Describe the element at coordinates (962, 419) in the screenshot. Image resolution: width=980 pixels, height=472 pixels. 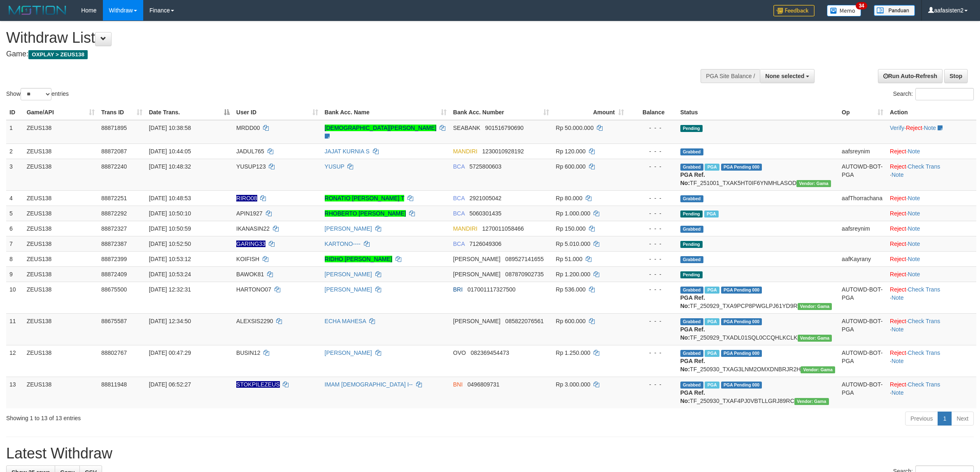
I see `a: Next` at that location.